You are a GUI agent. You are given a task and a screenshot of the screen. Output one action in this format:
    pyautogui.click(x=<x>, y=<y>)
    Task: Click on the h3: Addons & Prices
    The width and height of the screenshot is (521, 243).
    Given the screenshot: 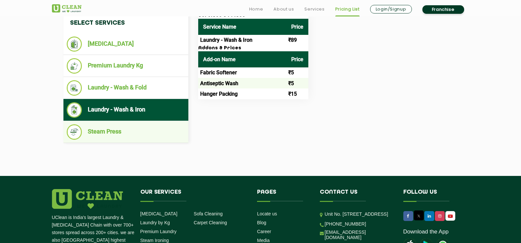 What is the action you would take?
    pyautogui.click(x=253, y=48)
    